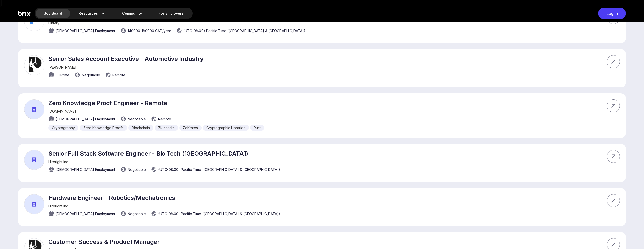 The height and width of the screenshot is (249, 644). What do you see at coordinates (257, 128) in the screenshot?
I see `div: Rust` at bounding box center [257, 128].